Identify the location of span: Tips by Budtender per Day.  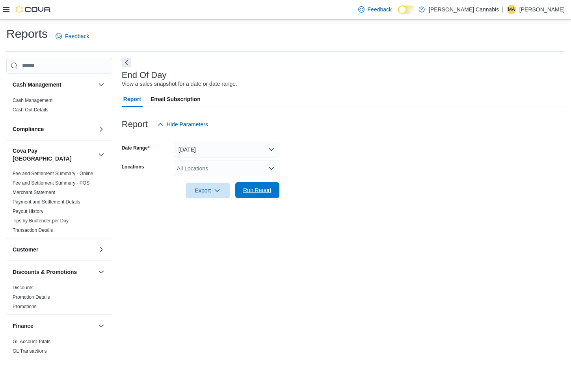
(41, 220).